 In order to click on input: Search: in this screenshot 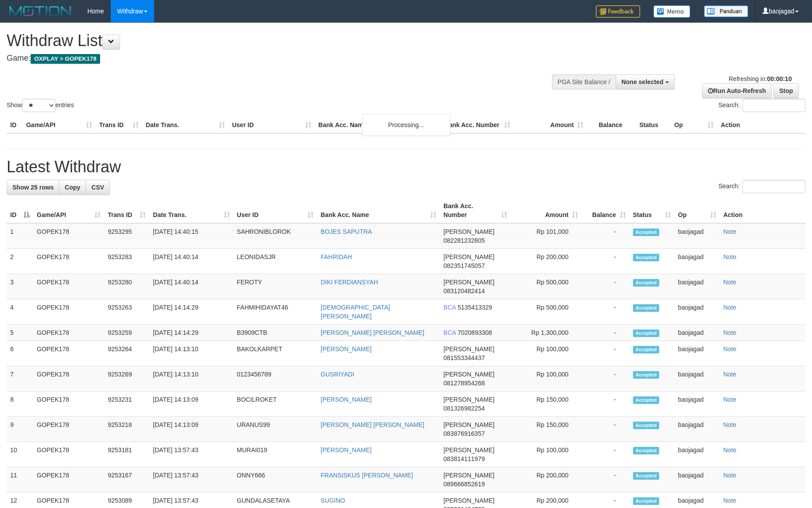, I will do `click(774, 186)`.